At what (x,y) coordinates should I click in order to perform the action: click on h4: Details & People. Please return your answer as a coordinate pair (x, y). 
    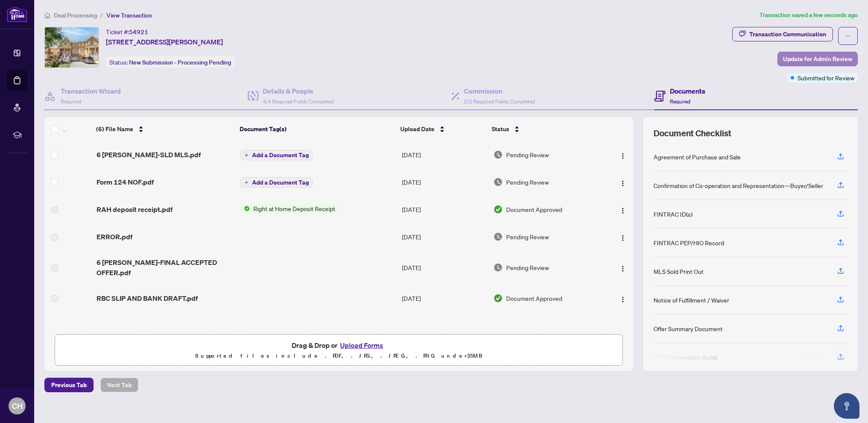
    Looking at the image, I should click on (298, 91).